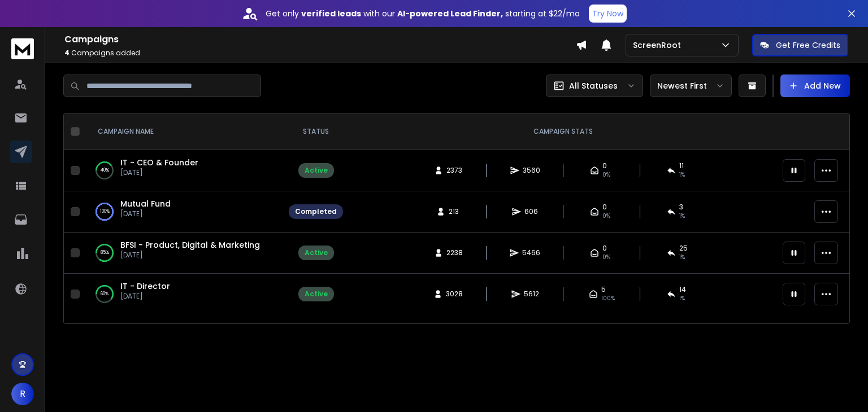  I want to click on span: 5, so click(603, 289).